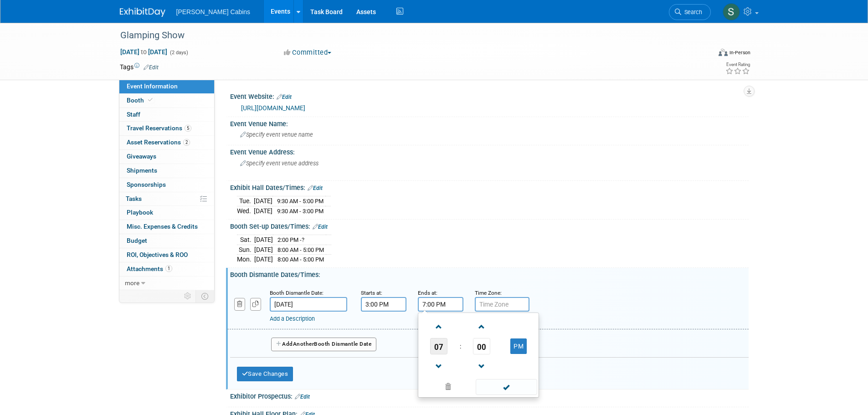  What do you see at coordinates (167, 115) in the screenshot?
I see `a: Staff` at bounding box center [167, 115].